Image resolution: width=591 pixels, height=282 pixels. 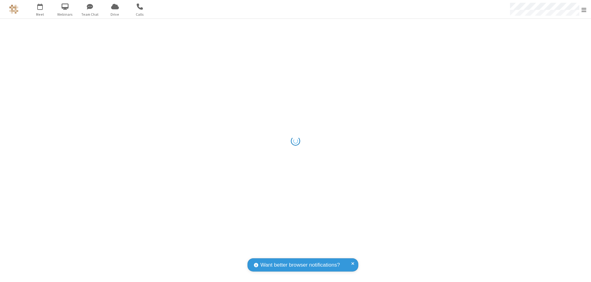 What do you see at coordinates (90, 14) in the screenshot?
I see `span: Team Chat` at bounding box center [90, 14].